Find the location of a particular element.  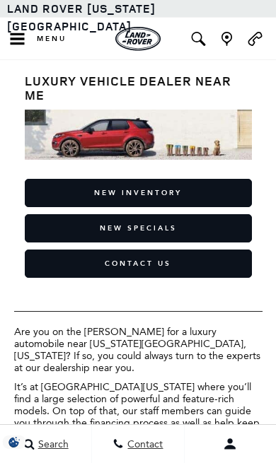

button: Open the inventory search is located at coordinates (198, 39).